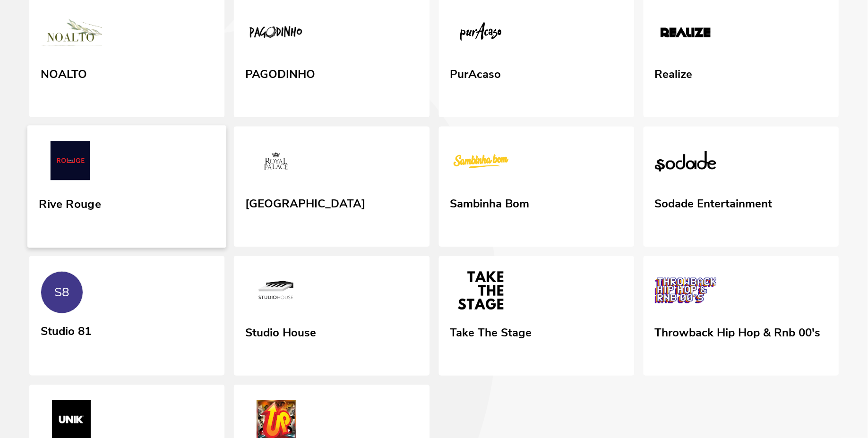  I want to click on div: Sambinha Bom, so click(490, 202).